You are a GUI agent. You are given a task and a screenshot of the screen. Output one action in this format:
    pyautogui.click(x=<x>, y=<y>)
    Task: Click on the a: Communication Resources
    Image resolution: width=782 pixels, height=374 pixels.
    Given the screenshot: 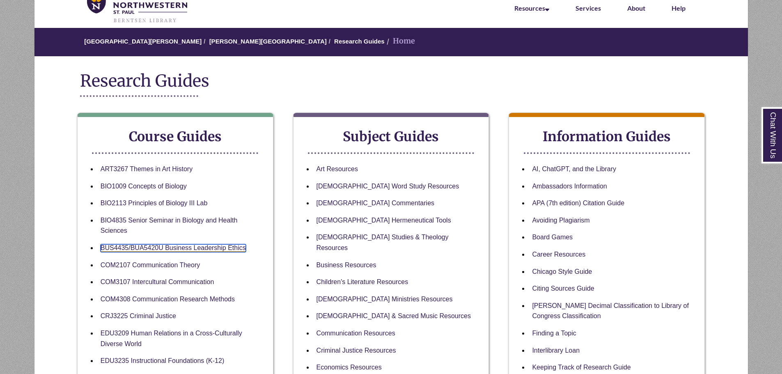 What is the action you would take?
    pyautogui.click(x=356, y=333)
    